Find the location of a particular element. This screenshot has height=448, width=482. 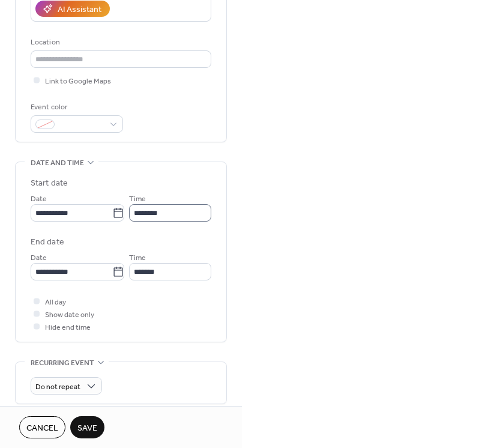

span: Recurring event is located at coordinates (62, 363).